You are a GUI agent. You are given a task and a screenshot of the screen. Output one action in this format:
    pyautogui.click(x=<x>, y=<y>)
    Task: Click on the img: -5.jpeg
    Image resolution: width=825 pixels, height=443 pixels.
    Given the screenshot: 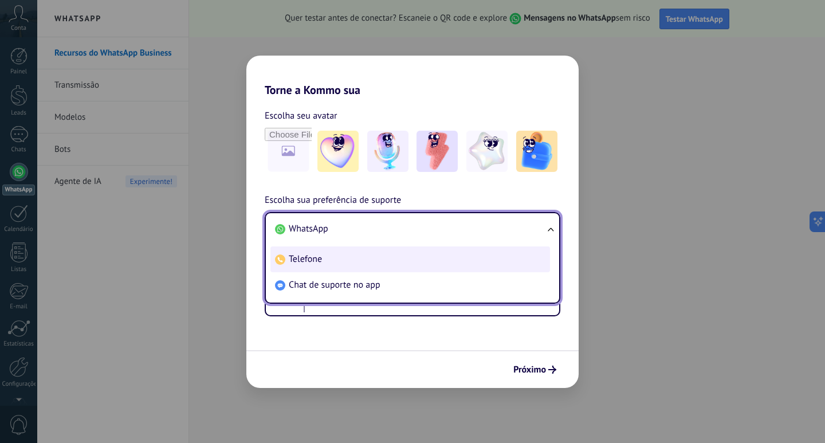 What is the action you would take?
    pyautogui.click(x=537, y=151)
    